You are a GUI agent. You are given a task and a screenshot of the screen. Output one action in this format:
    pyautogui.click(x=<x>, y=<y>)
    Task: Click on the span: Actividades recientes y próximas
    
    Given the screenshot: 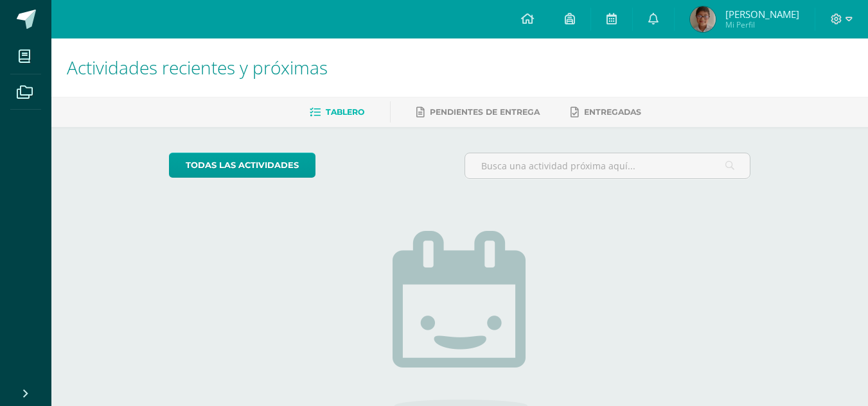 What is the action you would take?
    pyautogui.click(x=197, y=68)
    